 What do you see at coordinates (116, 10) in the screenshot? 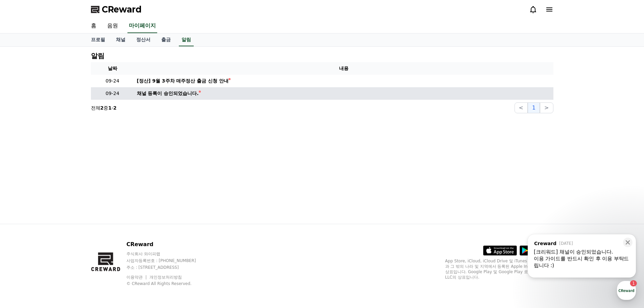
I see `a: CReward` at bounding box center [116, 10].